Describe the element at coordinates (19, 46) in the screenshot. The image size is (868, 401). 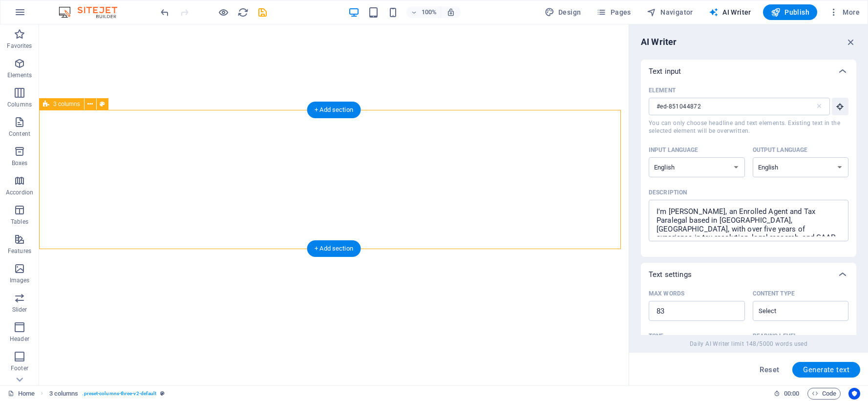
I see `p: Favorites` at that location.